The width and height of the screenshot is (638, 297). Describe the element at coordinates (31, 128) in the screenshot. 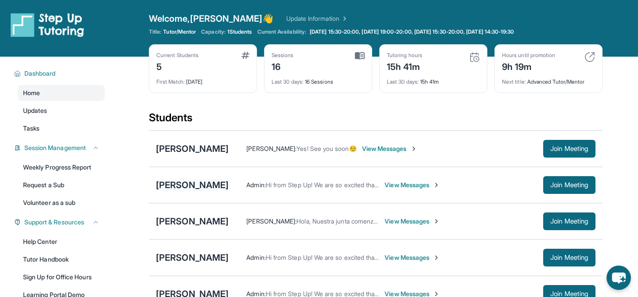

I see `span: Tasks` at that location.